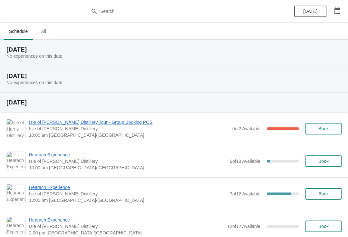 This screenshot has width=348, height=237. I want to click on span: 3 of 12 Available, so click(245, 193).